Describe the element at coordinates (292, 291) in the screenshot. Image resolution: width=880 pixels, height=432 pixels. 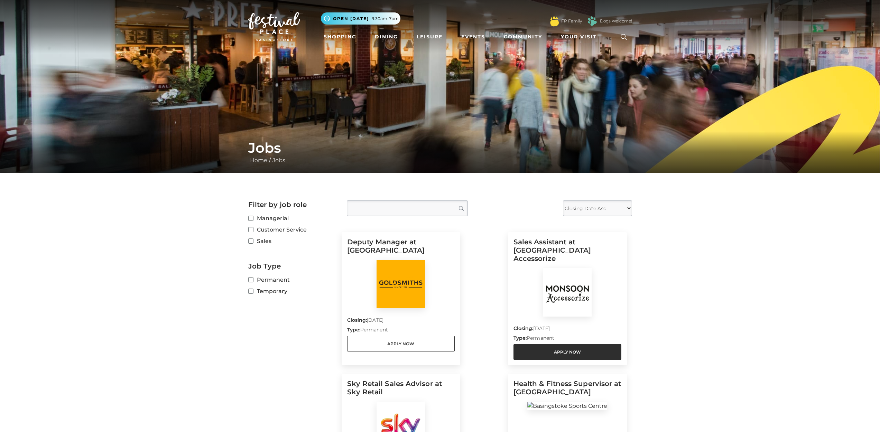
I see `label: Temporary` at that location.